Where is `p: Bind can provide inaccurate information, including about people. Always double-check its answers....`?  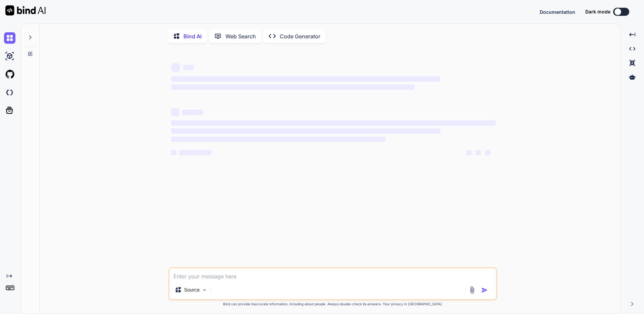 p: Bind can provide inaccurate information, including about people. Always double-check its answers.... is located at coordinates (333, 303).